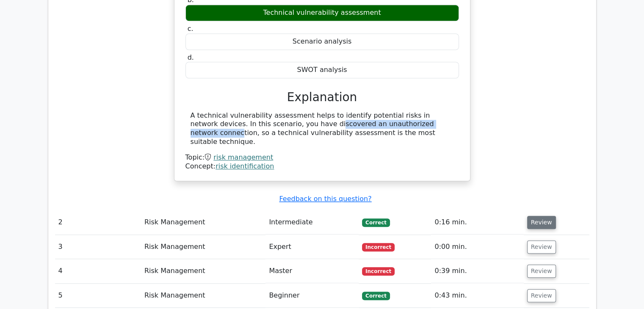 Image resolution: width=644 pixels, height=309 pixels. What do you see at coordinates (98, 271) in the screenshot?
I see `td: 4` at bounding box center [98, 271].